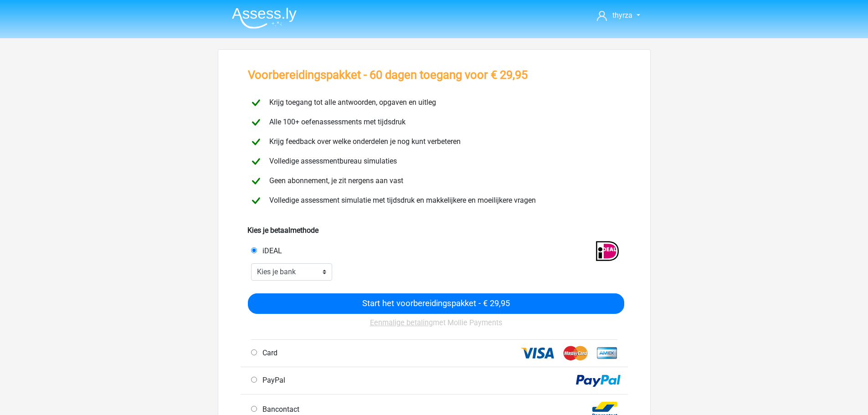  I want to click on span: Card, so click(268, 353).